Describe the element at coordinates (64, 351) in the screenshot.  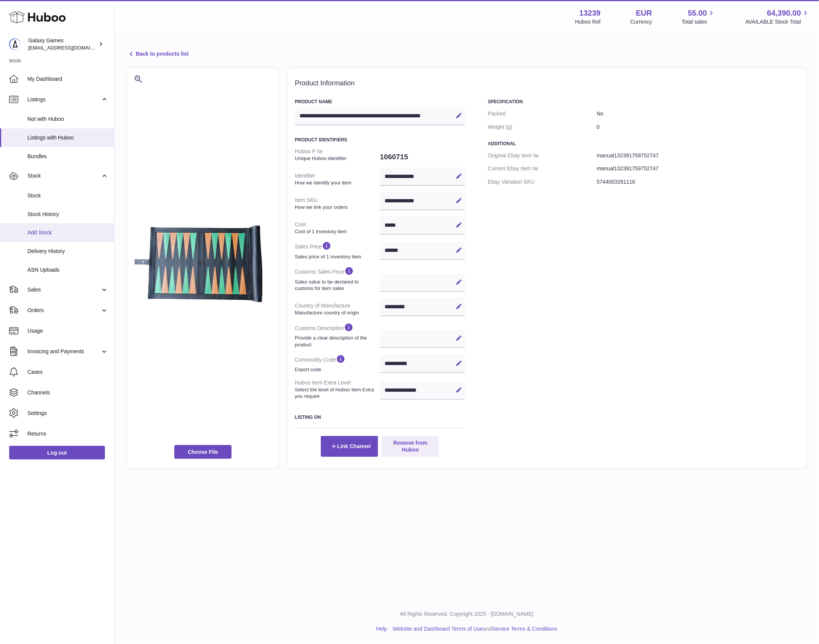
I see `span: Invoicing and Payments` at that location.